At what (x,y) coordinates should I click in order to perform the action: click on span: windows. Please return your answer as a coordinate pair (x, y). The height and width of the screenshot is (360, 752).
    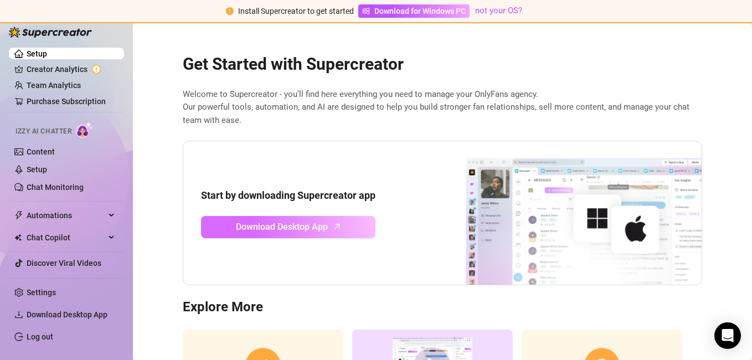
    Looking at the image, I should click on (366, 11).